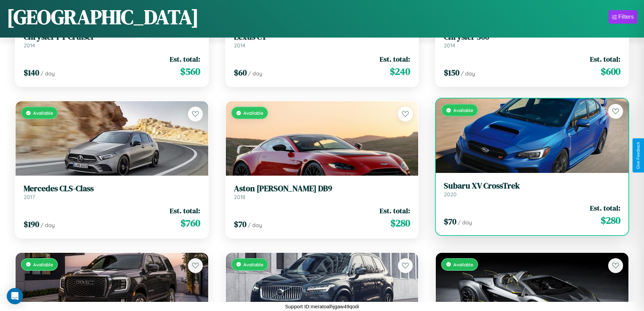 This screenshot has width=644, height=311. What do you see at coordinates (32, 72) in the screenshot?
I see `span: $ 140` at bounding box center [32, 72].